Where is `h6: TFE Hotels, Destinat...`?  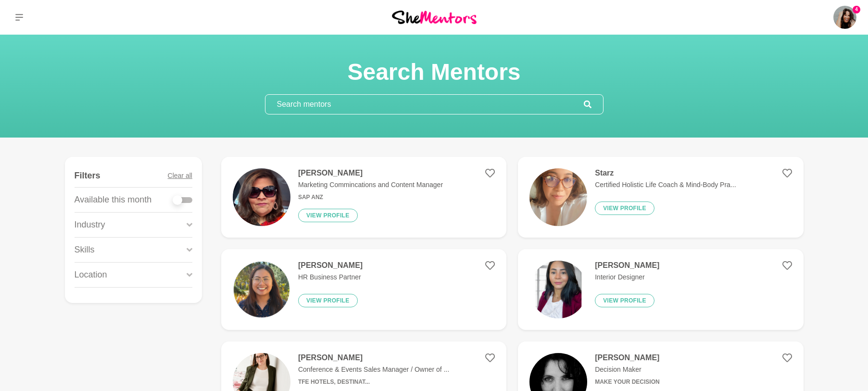 h6: TFE Hotels, Destinat... is located at coordinates (374, 382).